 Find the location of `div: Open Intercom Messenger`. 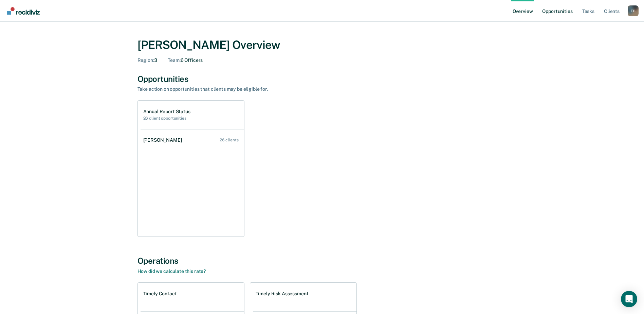

div: Open Intercom Messenger is located at coordinates (629, 299).